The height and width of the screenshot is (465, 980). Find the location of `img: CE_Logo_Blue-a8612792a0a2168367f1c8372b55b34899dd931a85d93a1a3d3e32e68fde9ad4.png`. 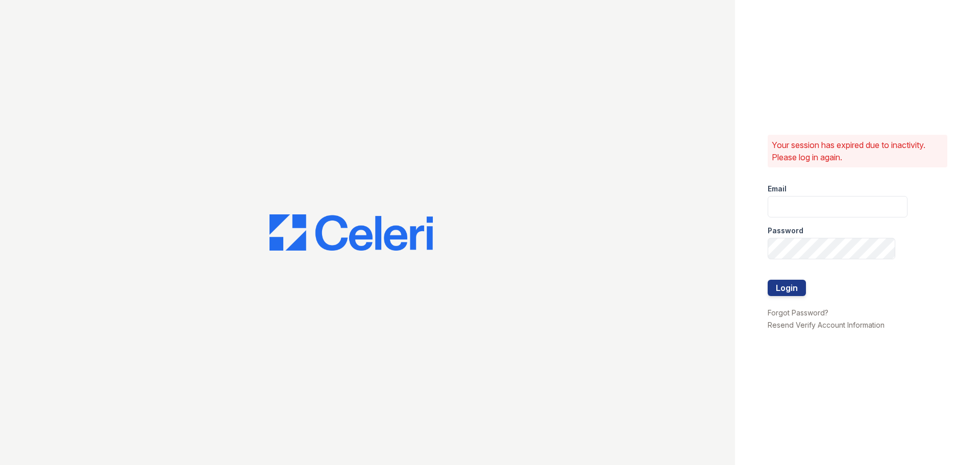

img: CE_Logo_Blue-a8612792a0a2168367f1c8372b55b34899dd931a85d93a1a3d3e32e68fde9ad4.png is located at coordinates (351, 232).